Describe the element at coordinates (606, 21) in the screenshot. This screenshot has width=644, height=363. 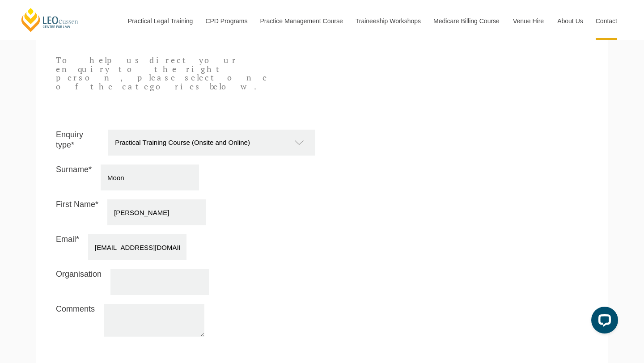
I see `a: Contact` at that location.